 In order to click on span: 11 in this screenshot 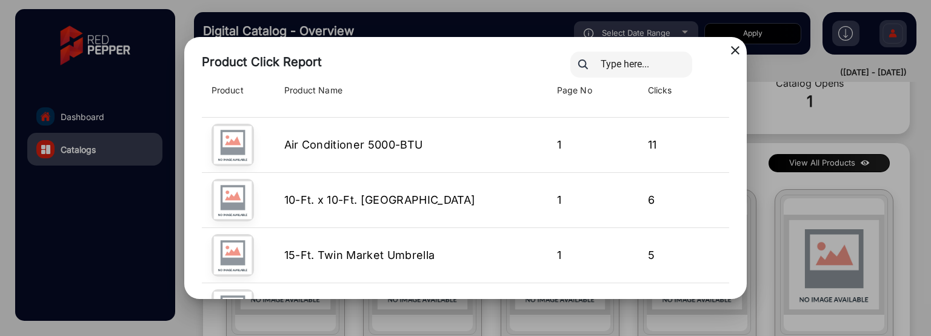, I will do `click(652, 144)`.